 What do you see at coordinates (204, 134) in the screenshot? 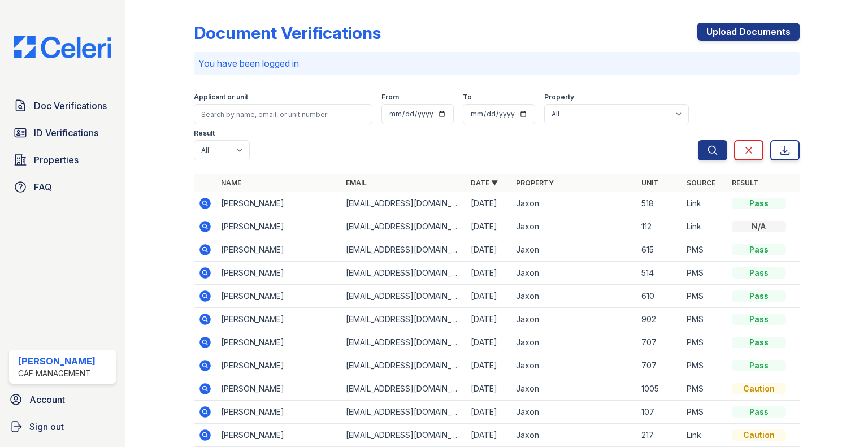
I see `label: Result` at bounding box center [204, 134].